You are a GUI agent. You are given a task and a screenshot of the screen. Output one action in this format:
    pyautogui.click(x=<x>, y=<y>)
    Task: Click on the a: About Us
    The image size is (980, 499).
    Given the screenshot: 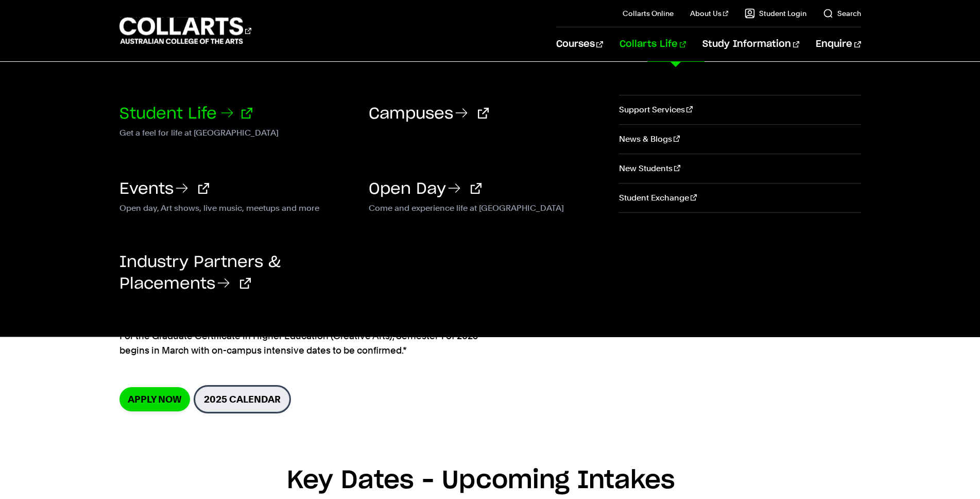 What is the action you would take?
    pyautogui.click(x=709, y=14)
    